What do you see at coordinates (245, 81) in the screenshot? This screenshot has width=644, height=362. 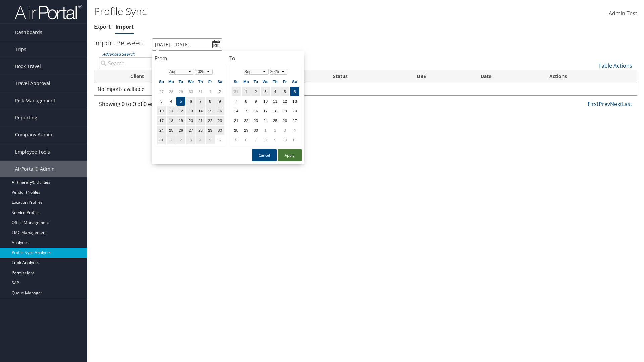 I see `th: Mo` at bounding box center [245, 81].